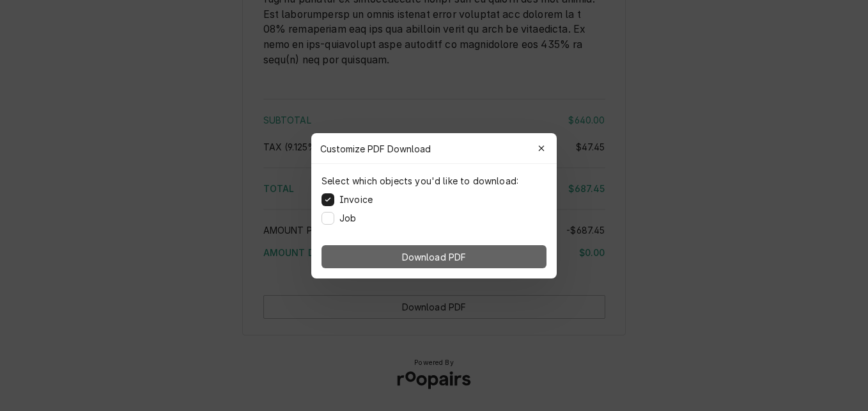  What do you see at coordinates (356, 199) in the screenshot?
I see `label: Invoice` at bounding box center [356, 199].